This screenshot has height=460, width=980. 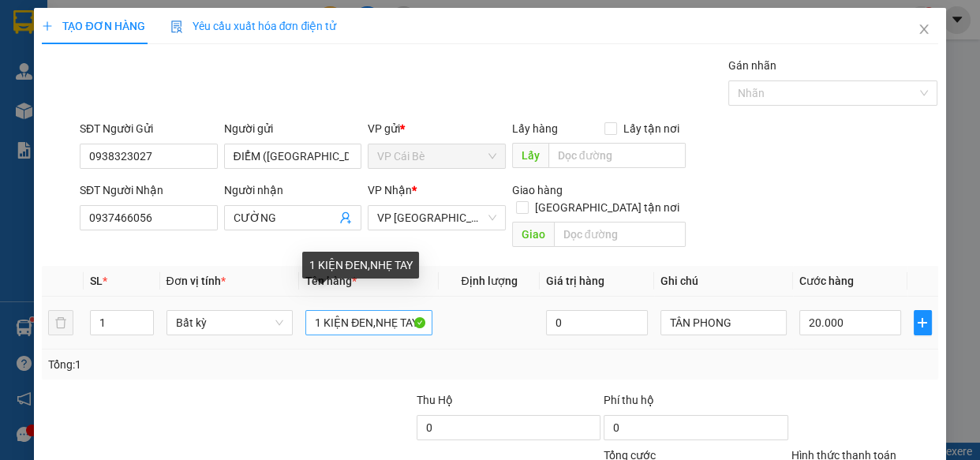 What do you see at coordinates (293, 190) in the screenshot?
I see `div: Người nhận` at bounding box center [293, 190].